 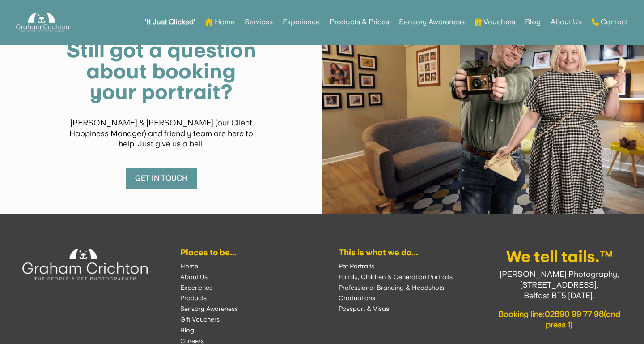 What do you see at coordinates (364, 308) in the screenshot?
I see `a: Passport & Visas` at bounding box center [364, 308].